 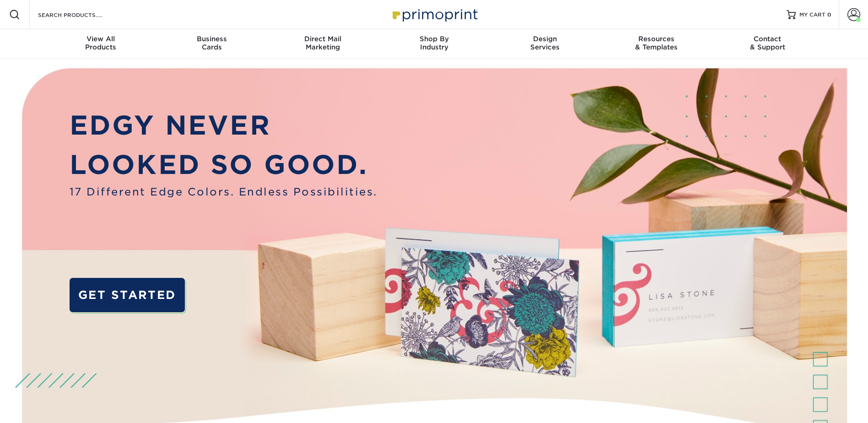 I want to click on div: Cards, so click(x=211, y=43).